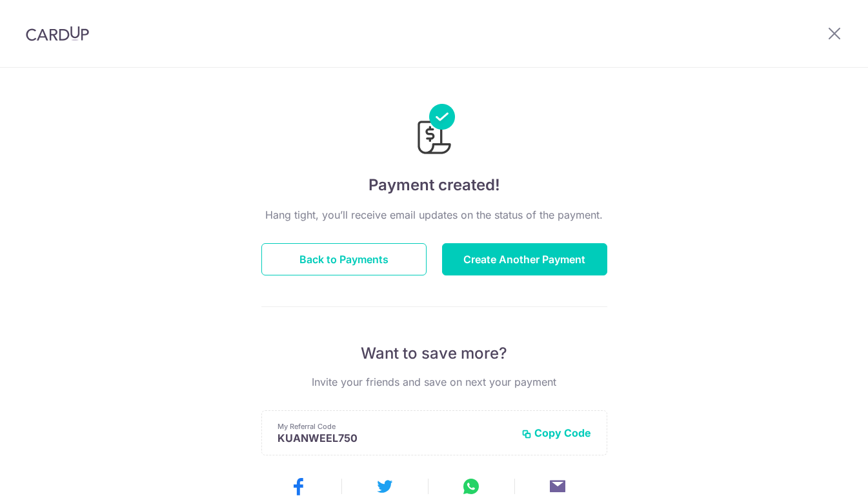  What do you see at coordinates (557, 433) in the screenshot?
I see `button: Copy Code` at bounding box center [557, 433].